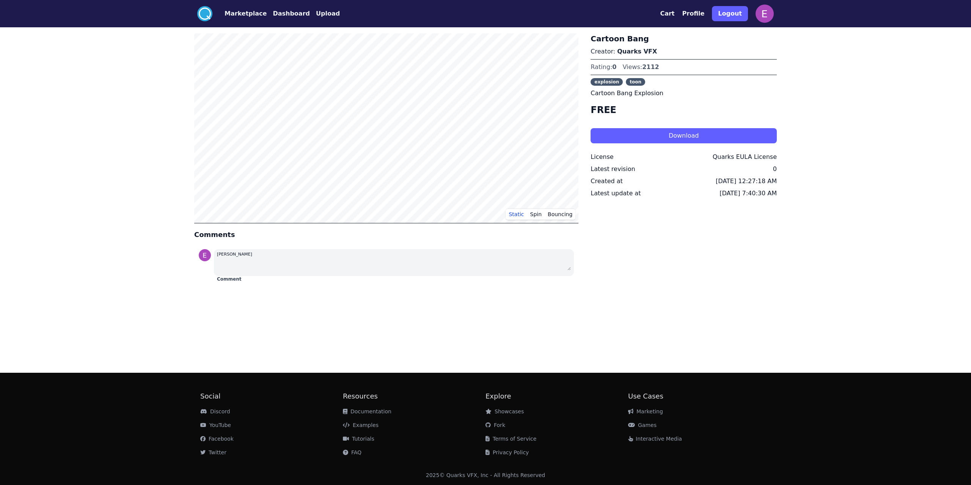  I want to click on a: Interactive Media, so click(655, 439).